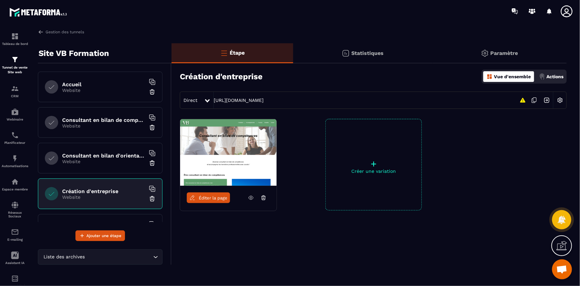 The width and height of the screenshot is (580, 286). I want to click on p: Vue d'ensemble, so click(512, 76).